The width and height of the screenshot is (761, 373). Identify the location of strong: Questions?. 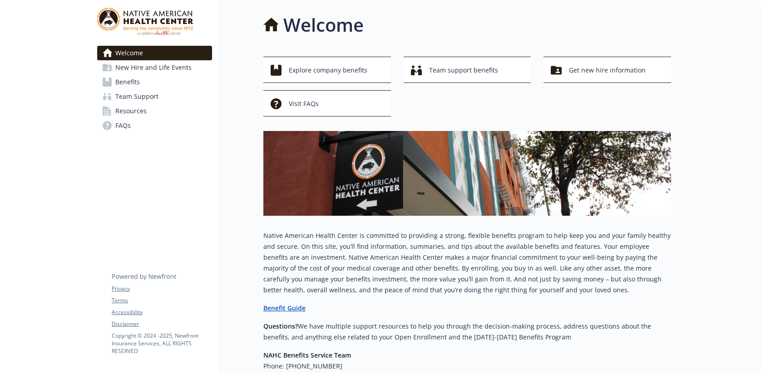
(280, 326).